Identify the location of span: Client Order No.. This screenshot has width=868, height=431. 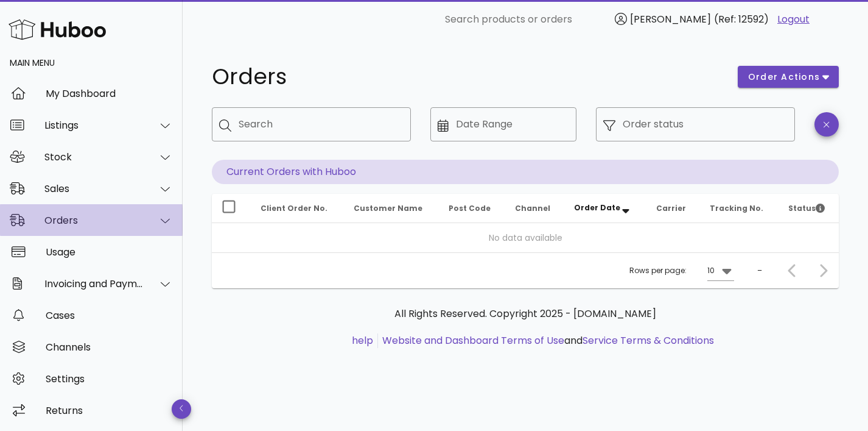
(294, 208).